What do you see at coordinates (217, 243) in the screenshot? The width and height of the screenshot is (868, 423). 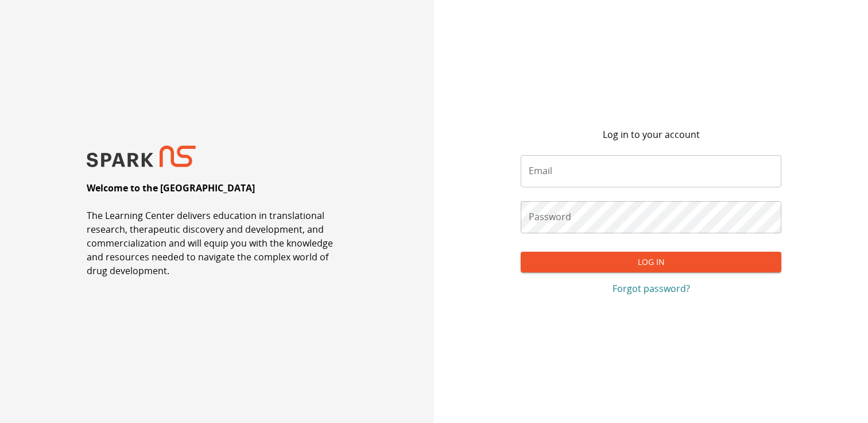 I see `p: The Learning Center delivers education in translational research, therapeutic discovery and devel...` at bounding box center [217, 243].